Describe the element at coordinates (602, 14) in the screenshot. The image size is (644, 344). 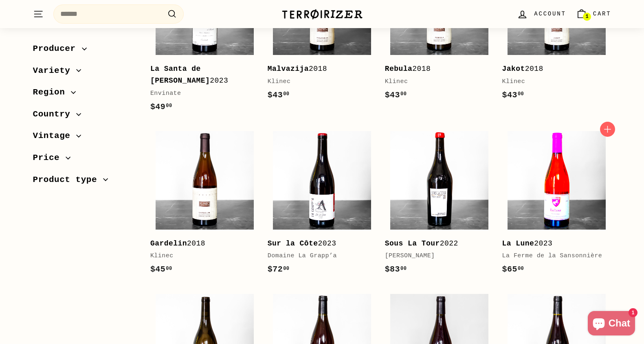
I see `span: Cart` at that location.